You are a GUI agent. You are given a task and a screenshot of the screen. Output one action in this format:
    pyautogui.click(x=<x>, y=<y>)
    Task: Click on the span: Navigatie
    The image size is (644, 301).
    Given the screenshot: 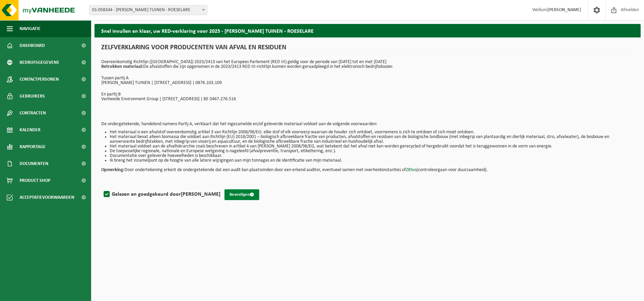 What is the action you would take?
    pyautogui.click(x=30, y=29)
    